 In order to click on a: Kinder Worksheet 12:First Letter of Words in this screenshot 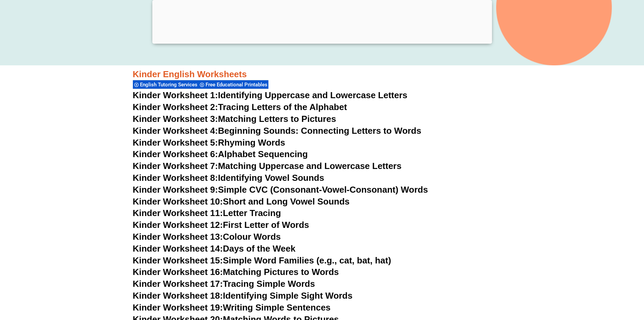, I will do `click(221, 225)`.